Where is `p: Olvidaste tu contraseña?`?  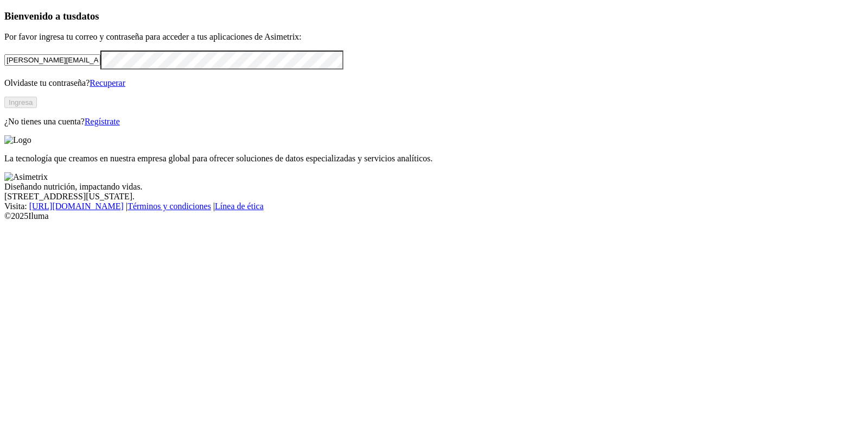
p: Olvidaste tu contraseña? is located at coordinates (434, 83).